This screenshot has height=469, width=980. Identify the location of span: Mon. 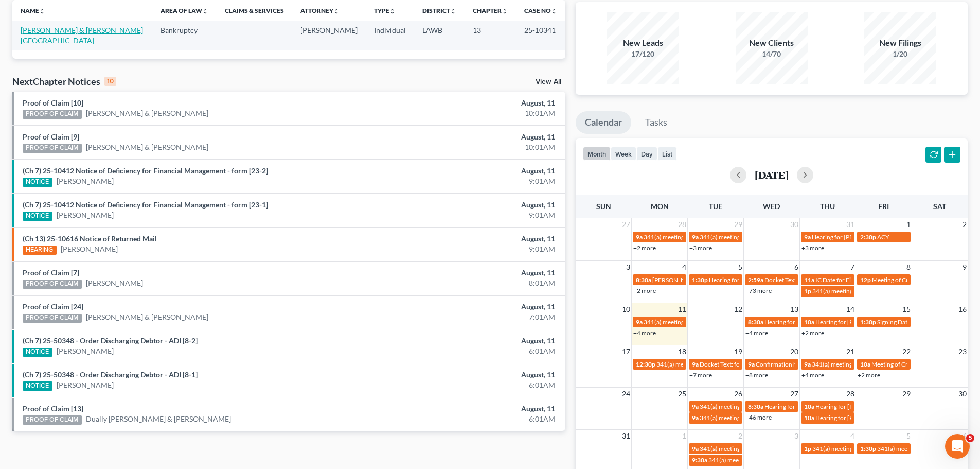
(660, 206).